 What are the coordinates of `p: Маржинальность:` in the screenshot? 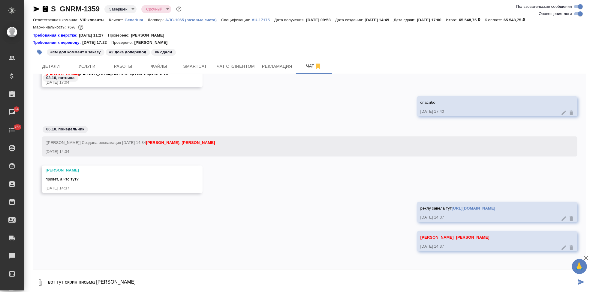 It's located at (50, 27).